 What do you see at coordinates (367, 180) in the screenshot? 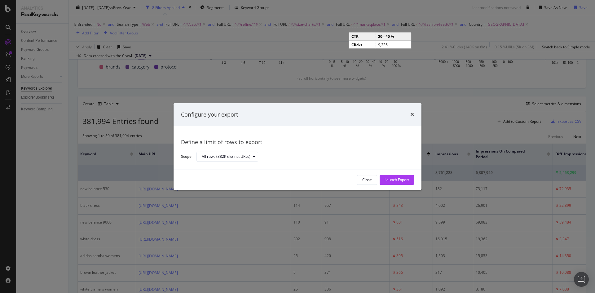
I see `button: Close` at bounding box center [367, 180].